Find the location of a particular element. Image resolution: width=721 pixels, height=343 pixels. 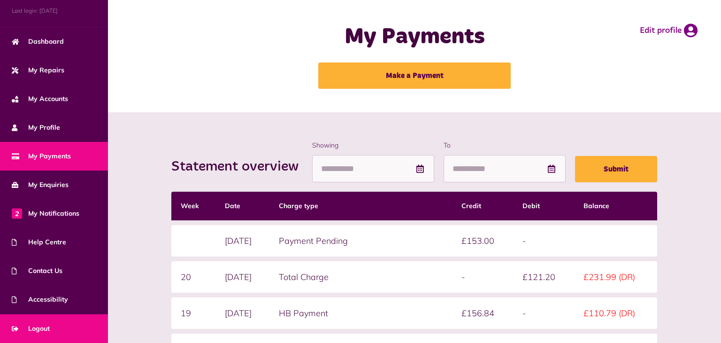

a: Make a Payment is located at coordinates (414, 76).